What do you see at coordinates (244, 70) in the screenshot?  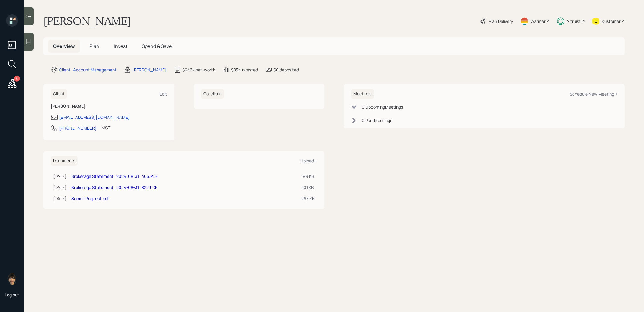 I see `div: $83k invested` at bounding box center [244, 70].